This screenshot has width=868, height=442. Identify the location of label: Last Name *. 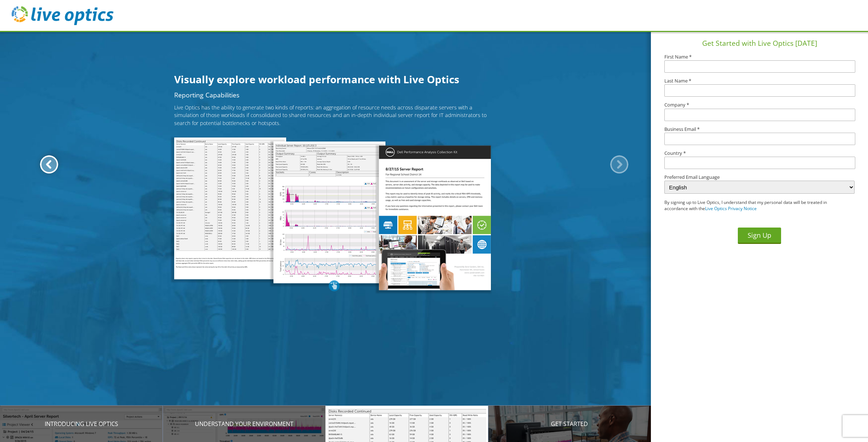
(759, 81).